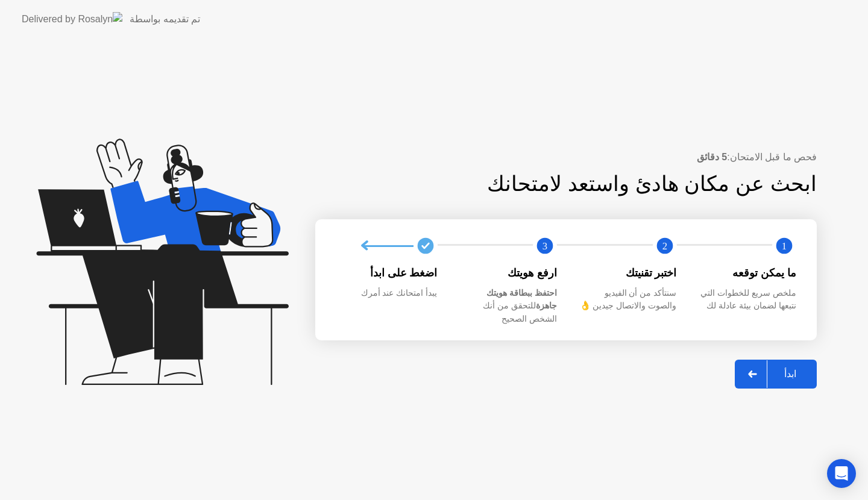 This screenshot has height=500, width=868. Describe the element at coordinates (712, 157) in the screenshot. I see `b: 5 دقائق` at that location.